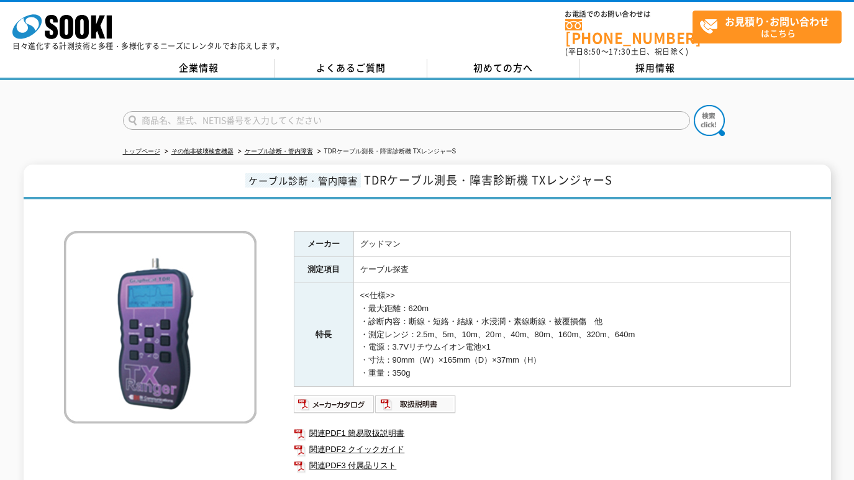  I want to click on th: メーカー, so click(324, 244).